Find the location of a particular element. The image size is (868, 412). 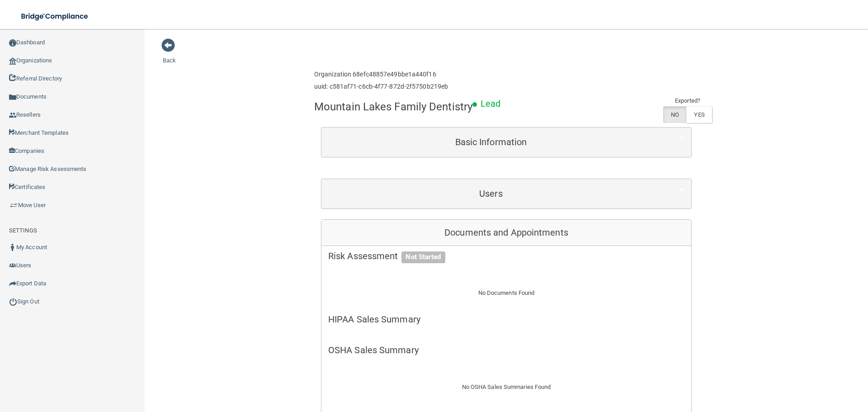

div: No OSHA Sales Summaries Found is located at coordinates (506, 387).